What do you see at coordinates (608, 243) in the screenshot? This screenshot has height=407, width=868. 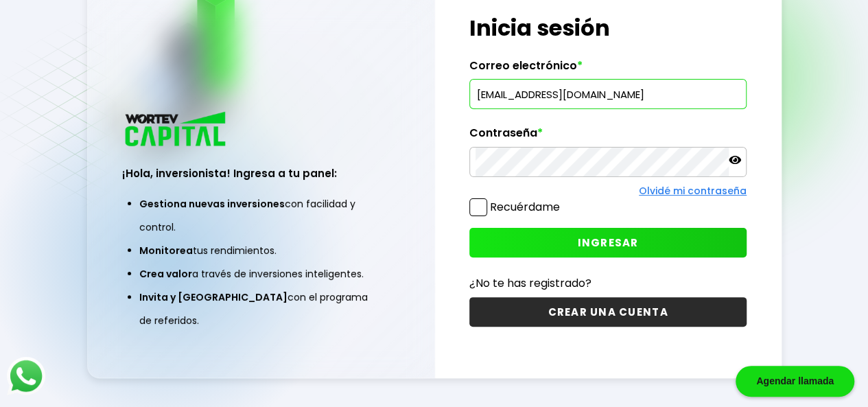 I see `span: INGRESAR` at bounding box center [608, 243].